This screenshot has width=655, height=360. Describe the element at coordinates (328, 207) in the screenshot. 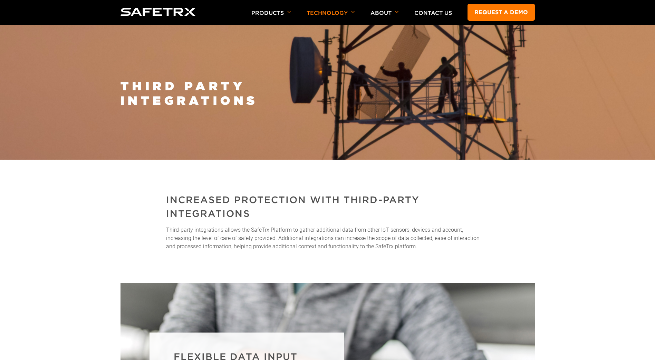

I see `h2: Increased protection with third-party integrations` at that location.